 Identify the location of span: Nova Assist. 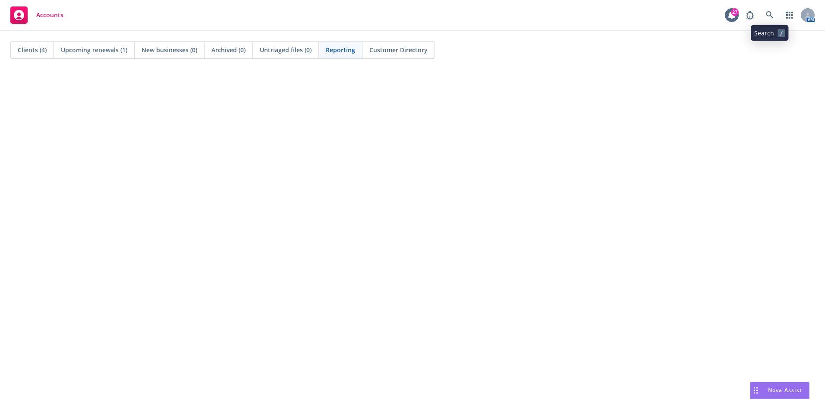
(785, 390).